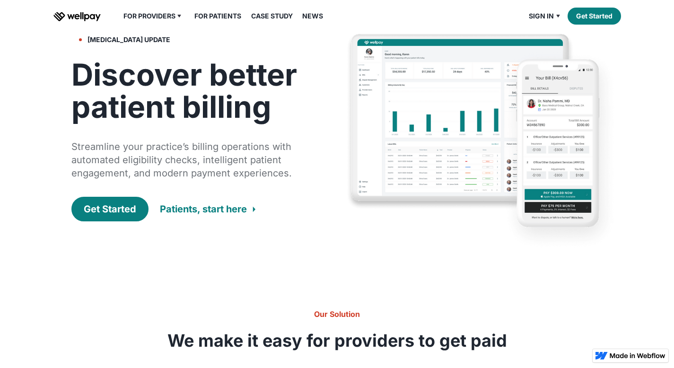  I want to click on img: Made in Webflow, so click(638, 356).